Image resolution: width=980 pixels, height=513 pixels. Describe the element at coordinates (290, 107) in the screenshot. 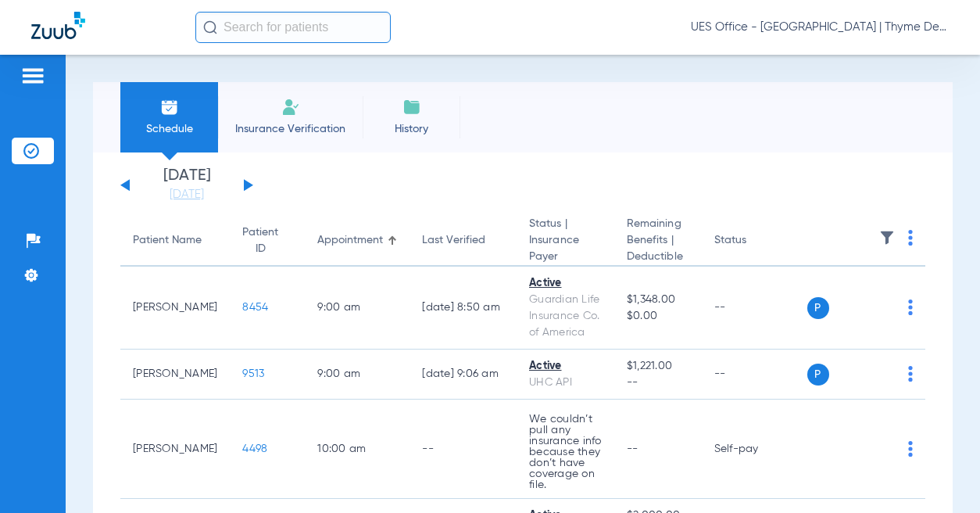

I see `img: Manual Insurance Verification` at that location.